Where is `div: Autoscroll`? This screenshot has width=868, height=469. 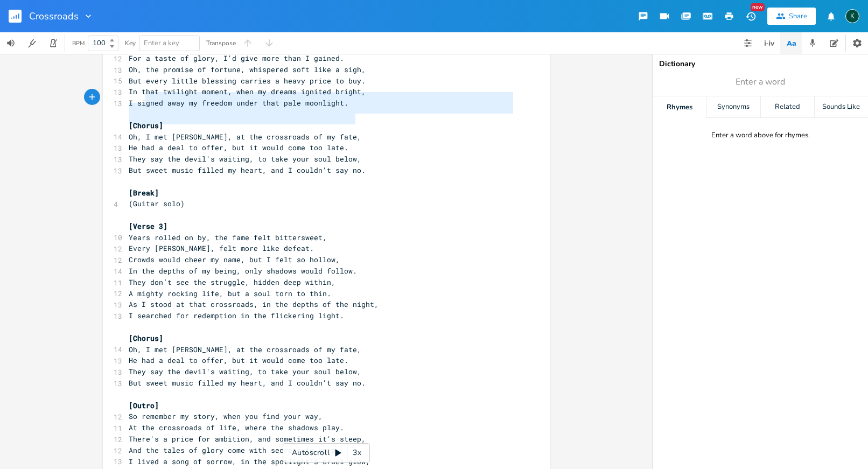
div: Autoscroll is located at coordinates (327, 453).